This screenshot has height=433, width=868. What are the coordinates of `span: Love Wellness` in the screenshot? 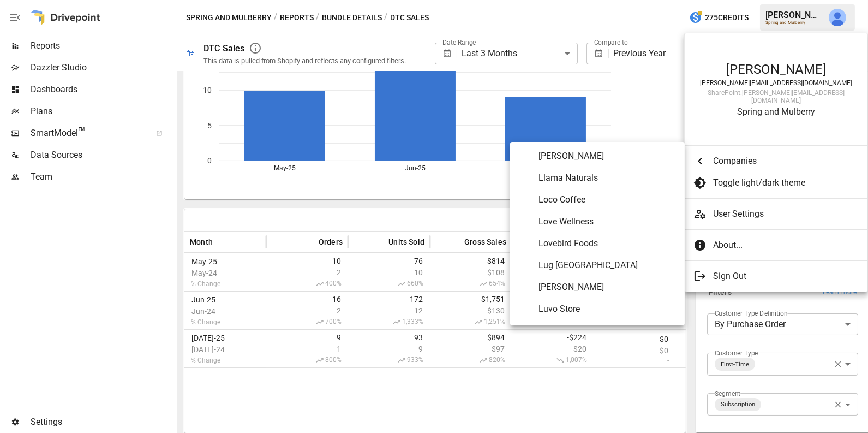 It's located at (607, 221).